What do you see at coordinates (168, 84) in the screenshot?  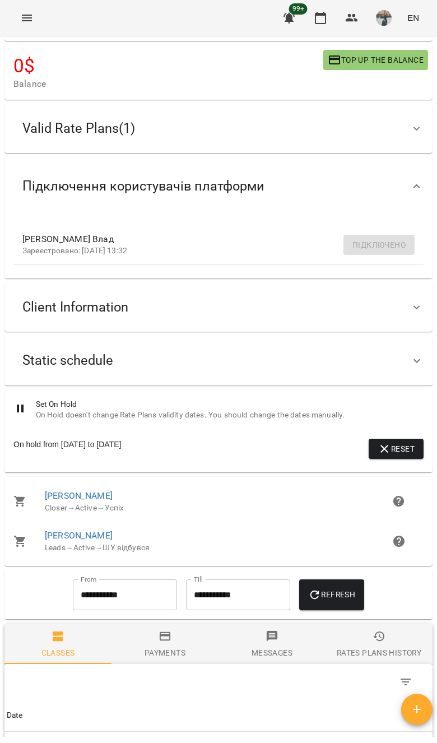 I see `span: Balance` at bounding box center [168, 84].